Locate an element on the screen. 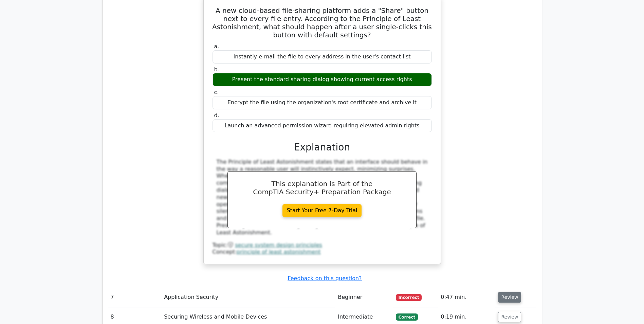 The height and width of the screenshot is (324, 644). h3: Explanation is located at coordinates (322, 148).